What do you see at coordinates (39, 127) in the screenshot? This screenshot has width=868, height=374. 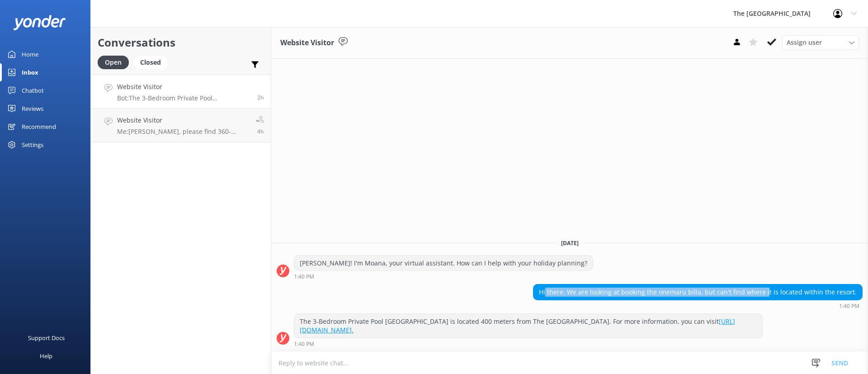 I see `div: Recommend` at bounding box center [39, 127].